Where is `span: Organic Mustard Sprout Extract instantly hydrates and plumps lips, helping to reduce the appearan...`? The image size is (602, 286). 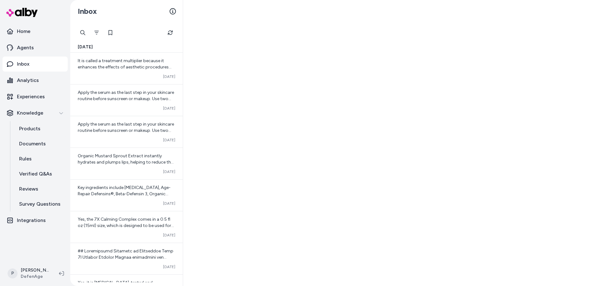 span: Organic Mustard Sprout Extract instantly hydrates and plumps lips, helping to reduce the appearan... is located at coordinates (126, 162).